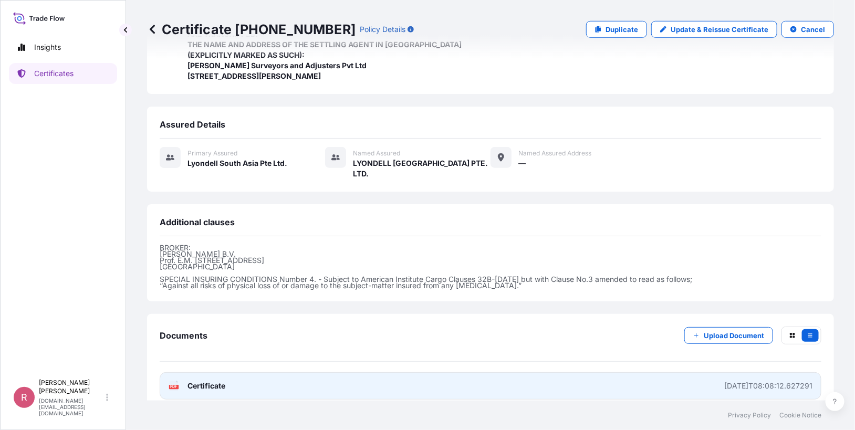  What do you see at coordinates (382, 29) in the screenshot?
I see `p: Policy Details` at bounding box center [382, 29].